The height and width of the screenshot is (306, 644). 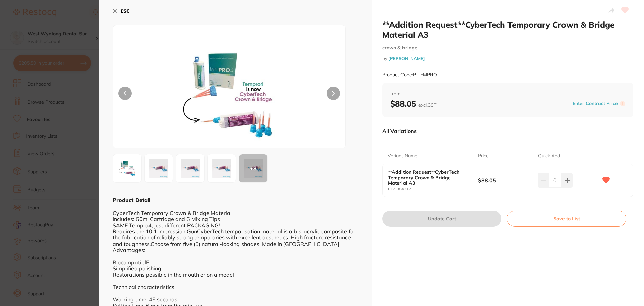 I want to click on button: Save to List, so click(x=567, y=219).